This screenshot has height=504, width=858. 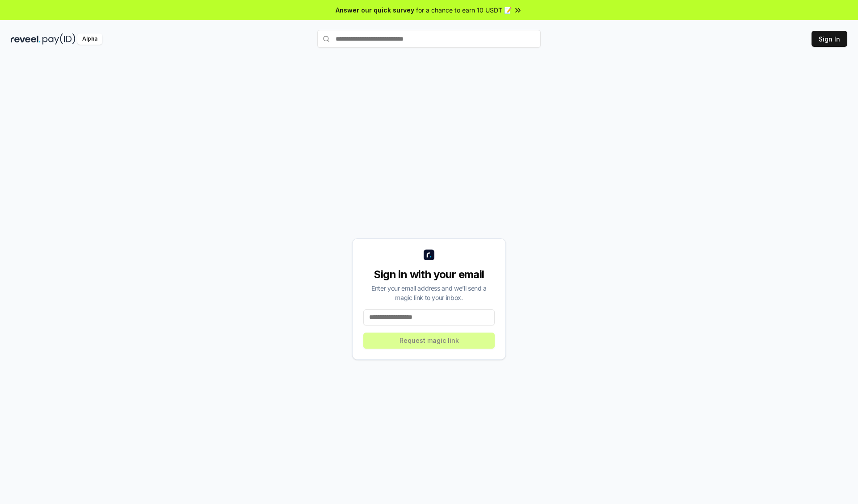 I want to click on button: Sign In, so click(x=829, y=39).